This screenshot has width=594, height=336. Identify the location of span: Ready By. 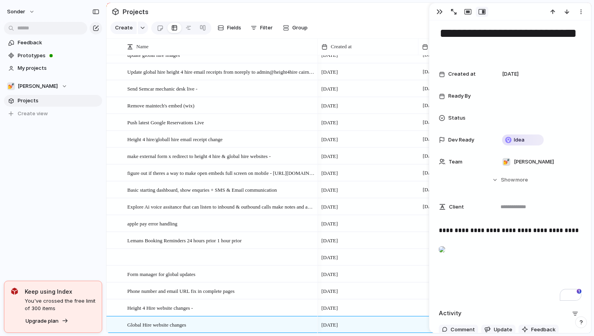
(459, 96).